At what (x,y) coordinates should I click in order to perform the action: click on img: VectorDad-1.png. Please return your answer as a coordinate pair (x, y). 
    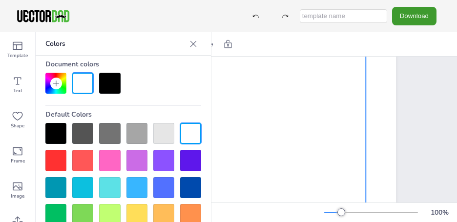
    Looking at the image, I should click on (43, 16).